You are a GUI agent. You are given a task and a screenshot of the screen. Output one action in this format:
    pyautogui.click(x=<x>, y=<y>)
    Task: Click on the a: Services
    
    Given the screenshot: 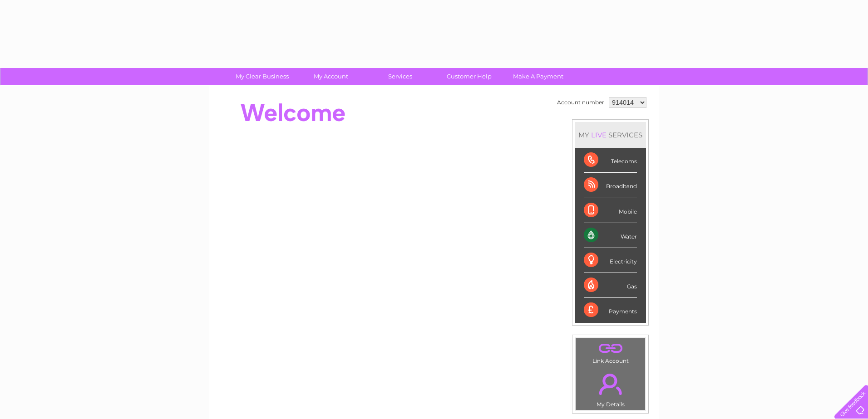 What is the action you would take?
    pyautogui.click(x=400, y=76)
    